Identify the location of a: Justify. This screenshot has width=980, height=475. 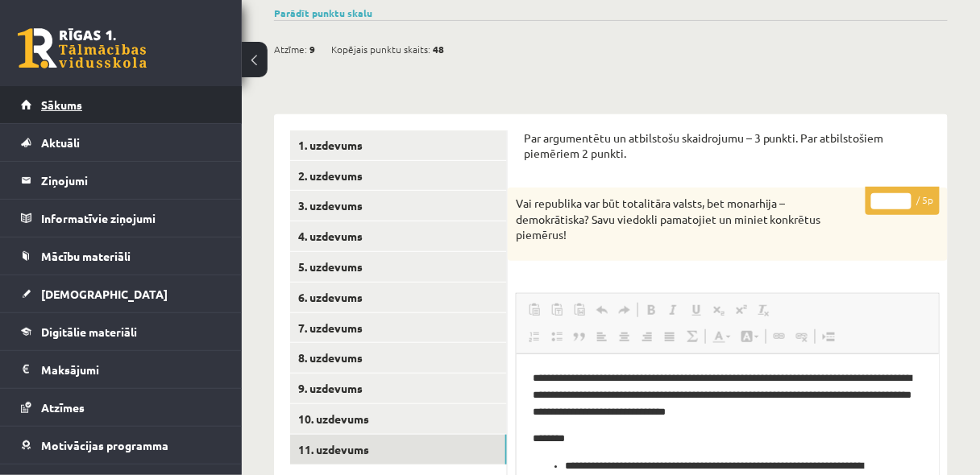
(670, 336).